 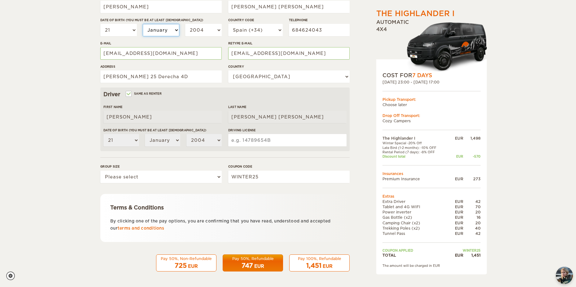 I want to click on div: Pickup Transport:, so click(x=432, y=99).